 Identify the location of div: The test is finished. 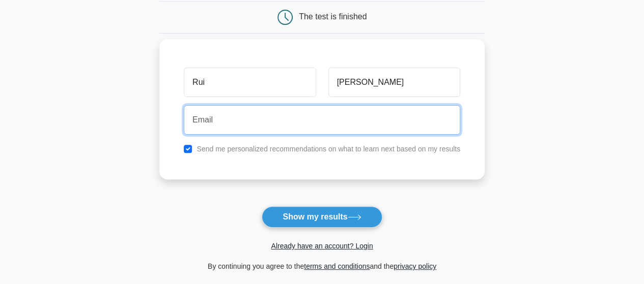
(332, 16).